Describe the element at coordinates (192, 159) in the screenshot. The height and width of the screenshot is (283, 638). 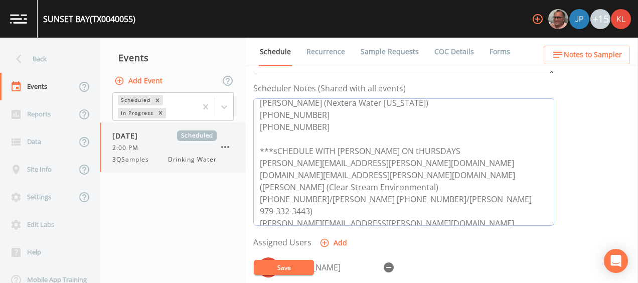
I see `span: Drinking Water` at that location.